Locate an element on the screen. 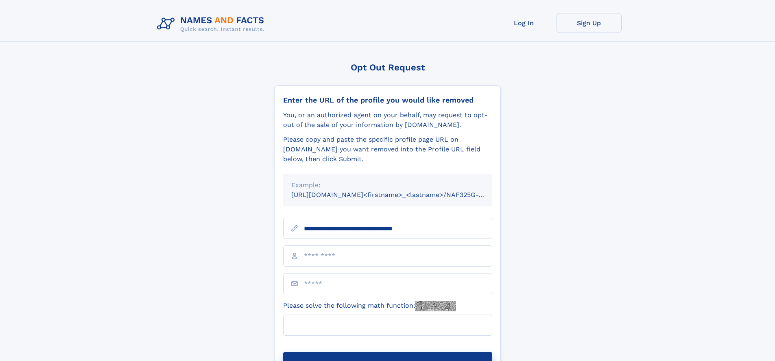 This screenshot has width=775, height=361. div: Example: is located at coordinates (388, 185).